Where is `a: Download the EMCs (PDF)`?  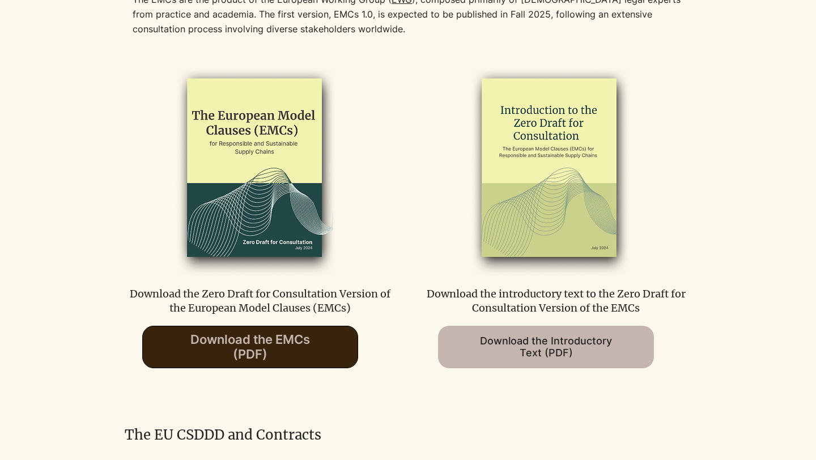 a: Download the EMCs (PDF) is located at coordinates (250, 347).